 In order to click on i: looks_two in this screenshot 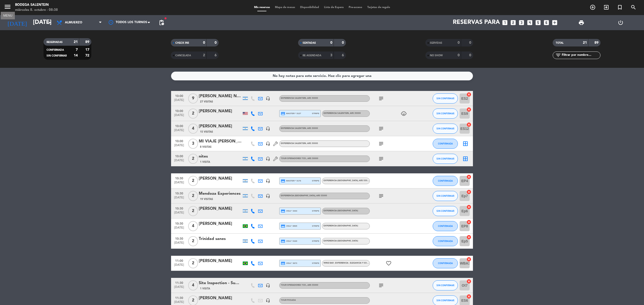, I will do `click(513, 23)`.